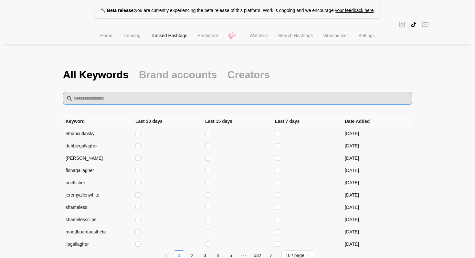 This screenshot has height=258, width=475. Describe the element at coordinates (131, 36) in the screenshot. I see `span: Trending` at that location.